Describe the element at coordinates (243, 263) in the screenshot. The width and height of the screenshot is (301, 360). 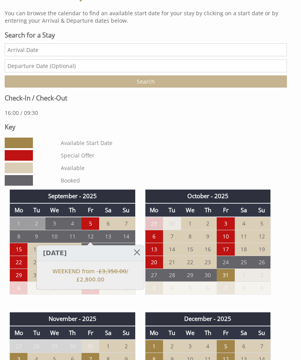
I see `td: 25` at that location.